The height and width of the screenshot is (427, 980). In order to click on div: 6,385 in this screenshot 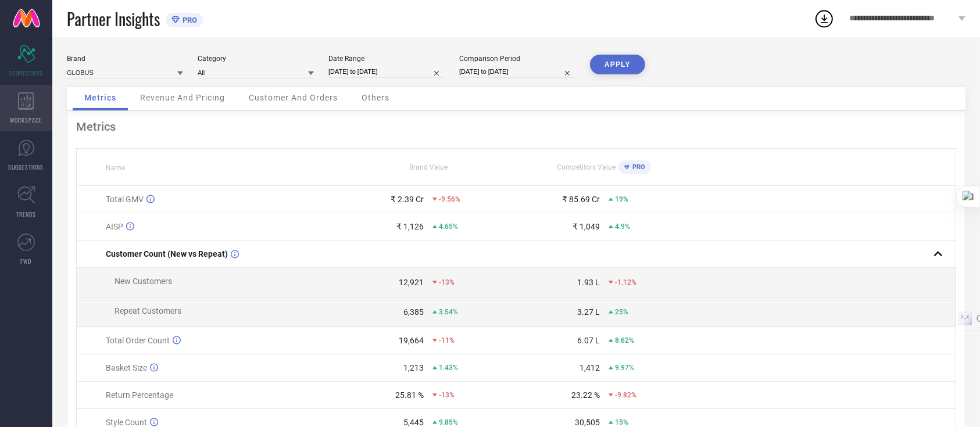, I will do `click(413, 312)`.